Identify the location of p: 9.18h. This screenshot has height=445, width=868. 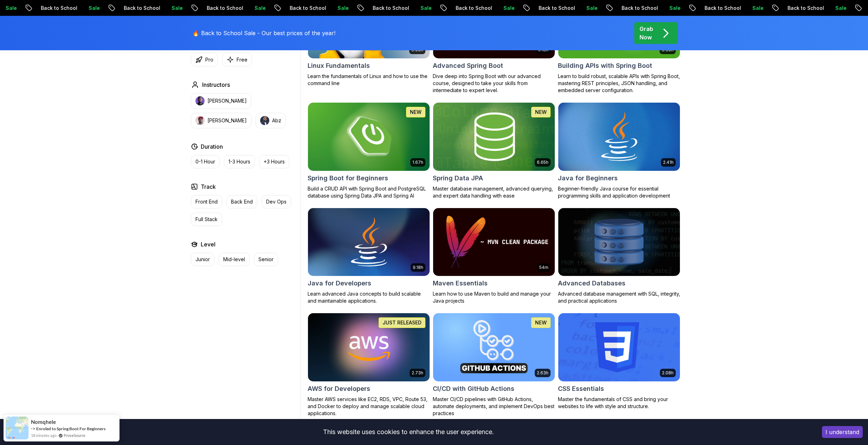
(418, 268).